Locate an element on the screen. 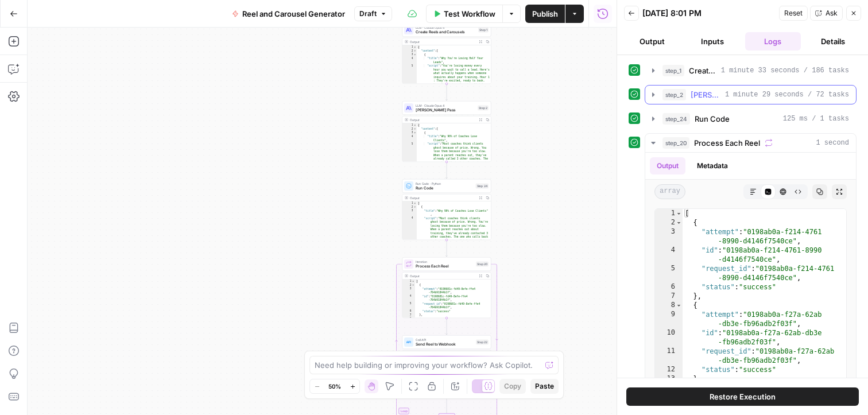 This screenshot has width=868, height=415. button: Restore Execution is located at coordinates (743, 397).